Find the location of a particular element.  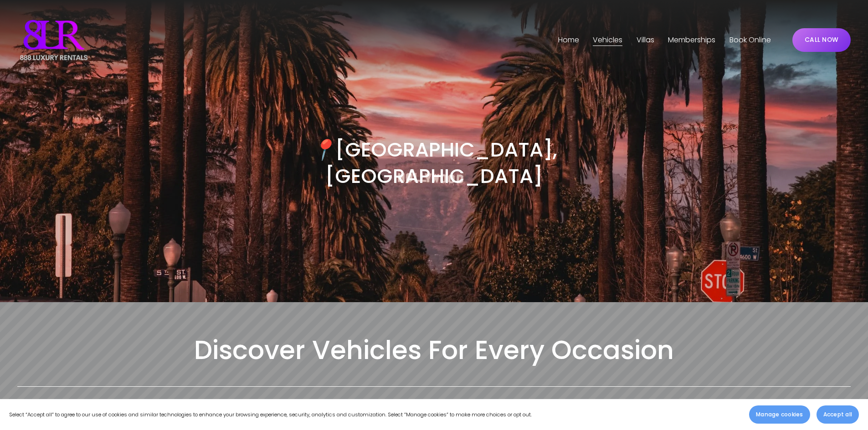

span: Villas is located at coordinates (645, 40).